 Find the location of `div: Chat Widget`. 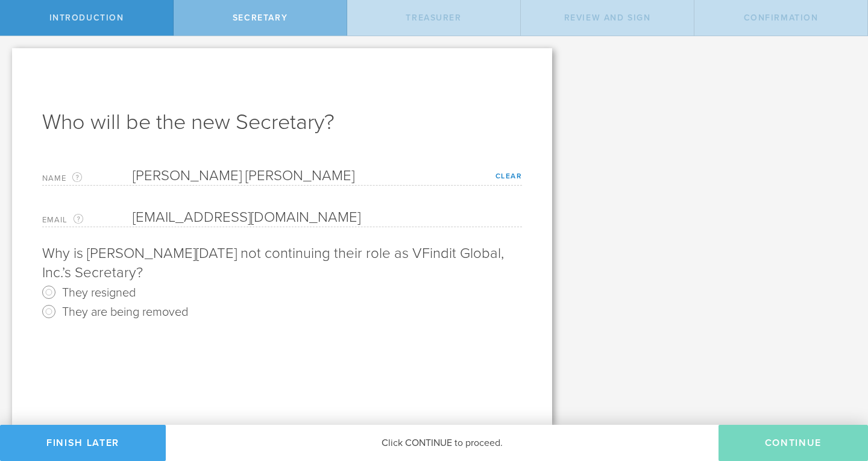

div: Chat Widget is located at coordinates (838, 396).